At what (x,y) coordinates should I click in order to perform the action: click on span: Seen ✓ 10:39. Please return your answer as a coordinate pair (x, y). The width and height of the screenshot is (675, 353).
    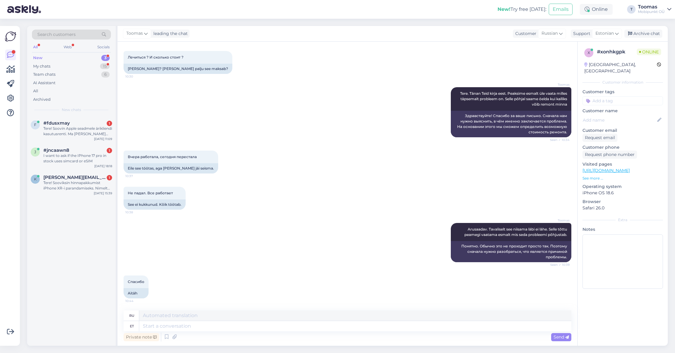
    Looking at the image, I should click on (558, 264).